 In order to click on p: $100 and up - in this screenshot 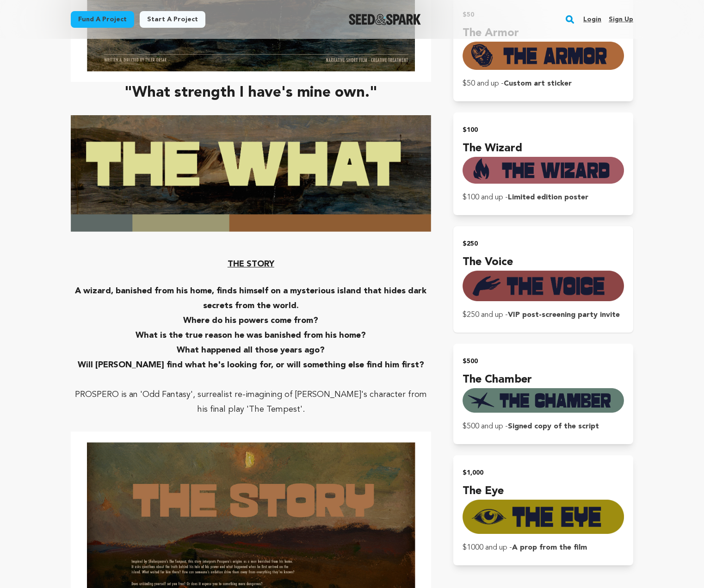, I will do `click(543, 197)`.